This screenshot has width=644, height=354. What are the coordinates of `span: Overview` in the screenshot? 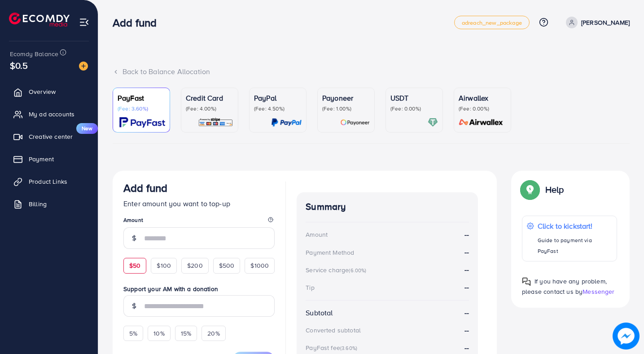 It's located at (42, 92).